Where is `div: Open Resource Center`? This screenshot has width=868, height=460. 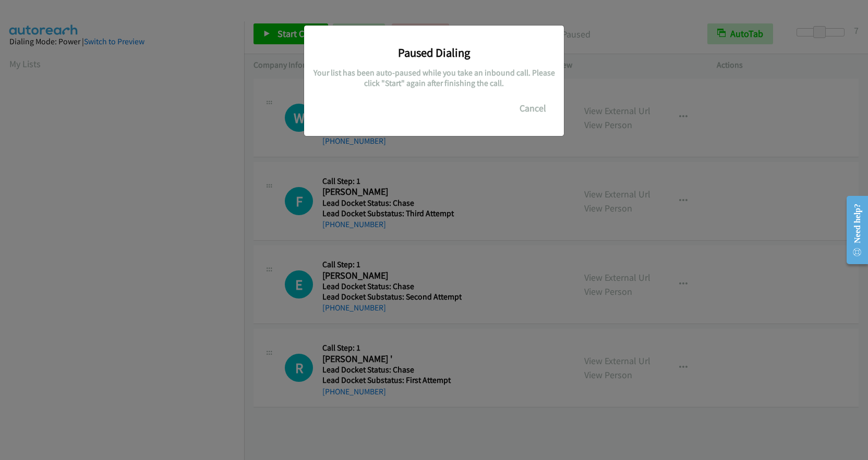
div: Open Resource Center is located at coordinates (19, 41).